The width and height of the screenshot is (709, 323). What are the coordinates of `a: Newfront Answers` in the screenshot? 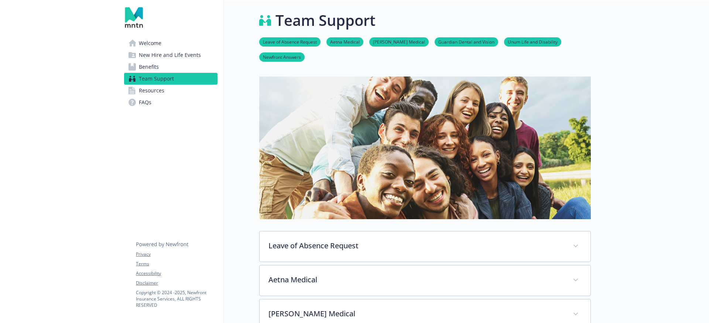 It's located at (282, 56).